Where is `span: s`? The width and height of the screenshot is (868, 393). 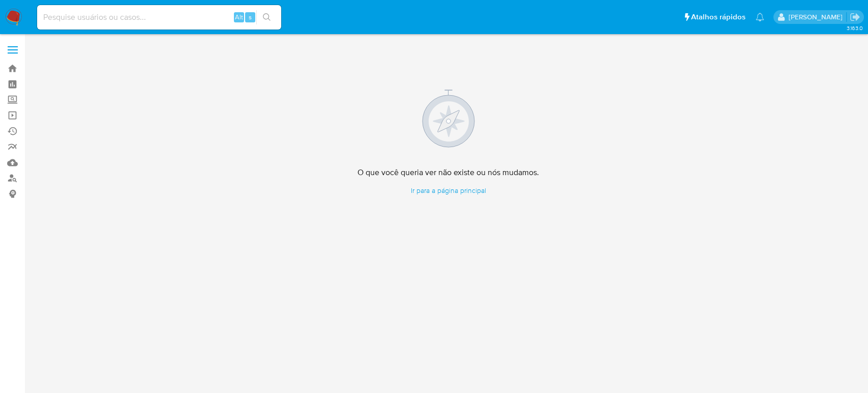
span: s is located at coordinates (250, 17).